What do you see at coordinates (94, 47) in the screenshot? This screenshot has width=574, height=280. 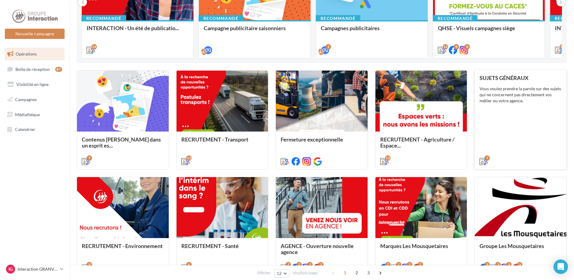 I see `div: 14` at bounding box center [94, 47].